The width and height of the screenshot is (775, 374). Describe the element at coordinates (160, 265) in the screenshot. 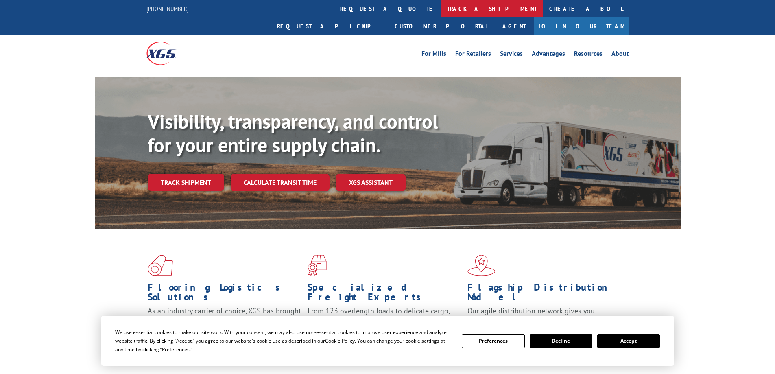

I see `img: xgs-icon-total-supply-chain-intelligence-red` at that location.